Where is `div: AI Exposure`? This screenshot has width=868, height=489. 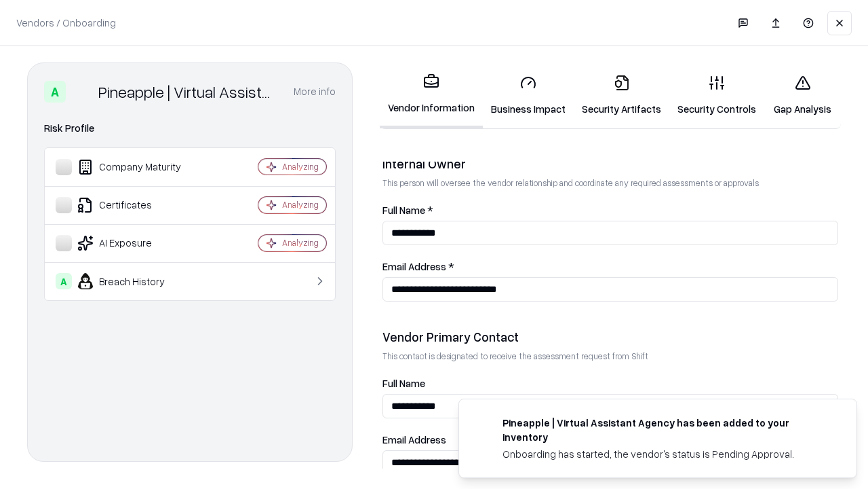 div: AI Exposure is located at coordinates (136, 243).